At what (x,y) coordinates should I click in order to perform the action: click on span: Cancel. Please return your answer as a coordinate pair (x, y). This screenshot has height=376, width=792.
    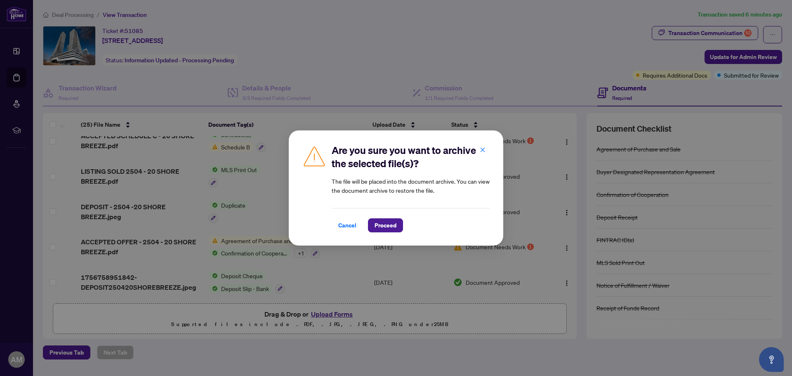
    Looking at the image, I should click on (347, 225).